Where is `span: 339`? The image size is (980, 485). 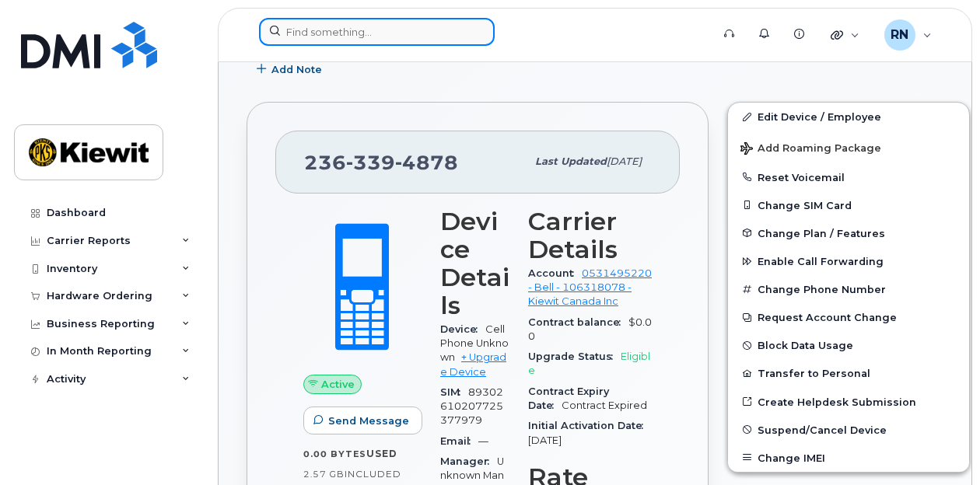 span: 339 is located at coordinates (370, 163).